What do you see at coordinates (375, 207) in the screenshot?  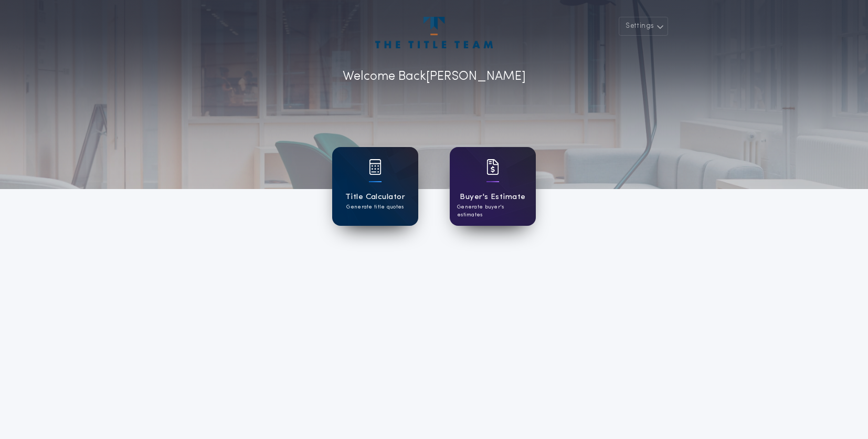 I see `p: Generate title quotes` at bounding box center [375, 207].